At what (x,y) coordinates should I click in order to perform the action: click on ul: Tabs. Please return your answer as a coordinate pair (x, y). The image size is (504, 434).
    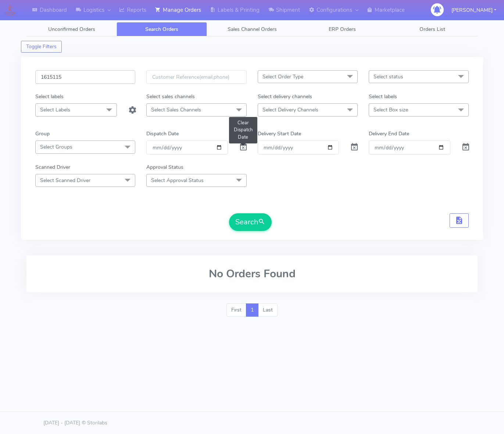
    Looking at the image, I should click on (252, 29).